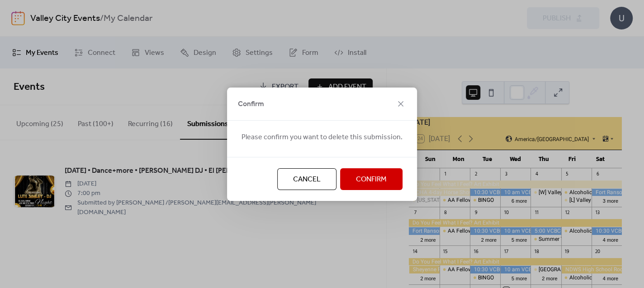  Describe the element at coordinates (306, 179) in the screenshot. I see `span: Cancel` at that location.